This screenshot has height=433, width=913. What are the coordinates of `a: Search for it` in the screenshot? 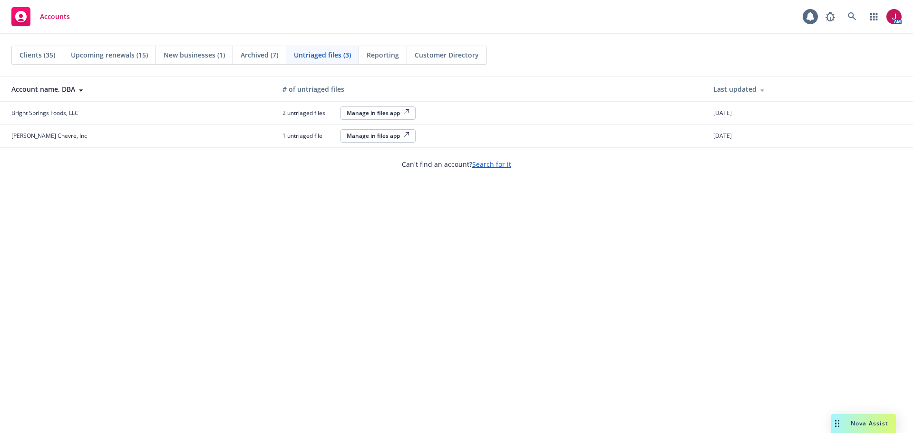 It's located at (491, 164).